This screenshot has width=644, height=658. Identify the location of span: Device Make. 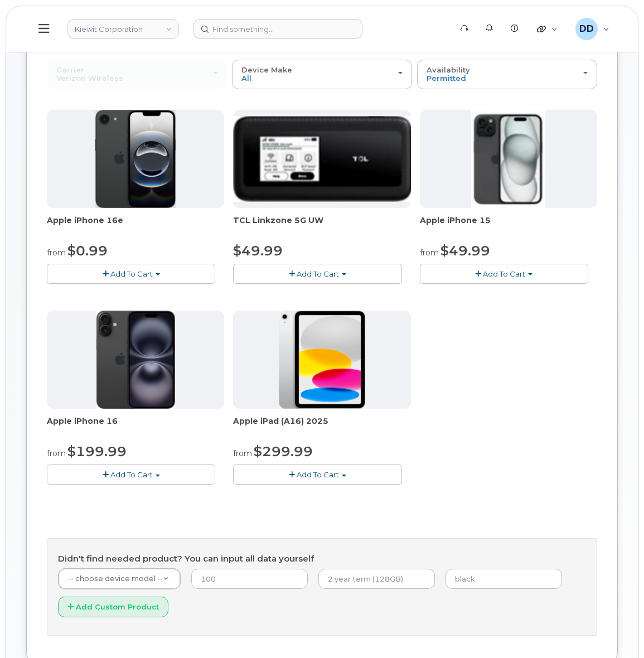
(267, 70).